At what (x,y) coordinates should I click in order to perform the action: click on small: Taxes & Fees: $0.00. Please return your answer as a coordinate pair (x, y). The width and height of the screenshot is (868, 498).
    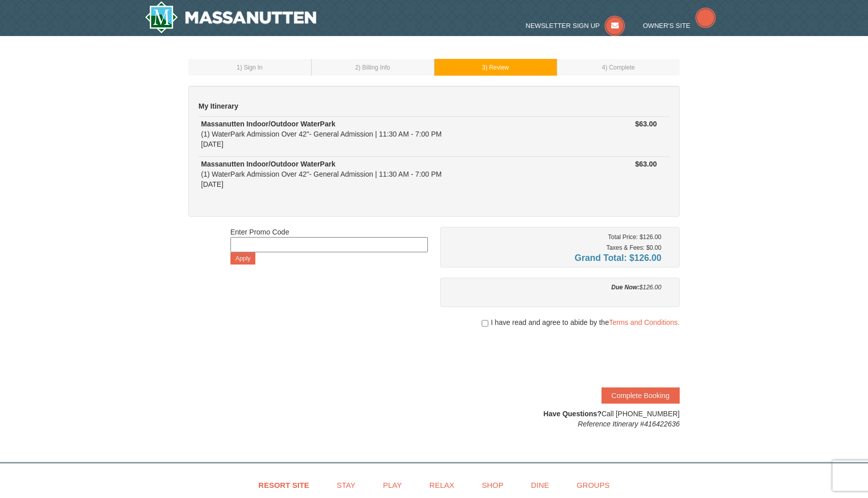
    Looking at the image, I should click on (634, 248).